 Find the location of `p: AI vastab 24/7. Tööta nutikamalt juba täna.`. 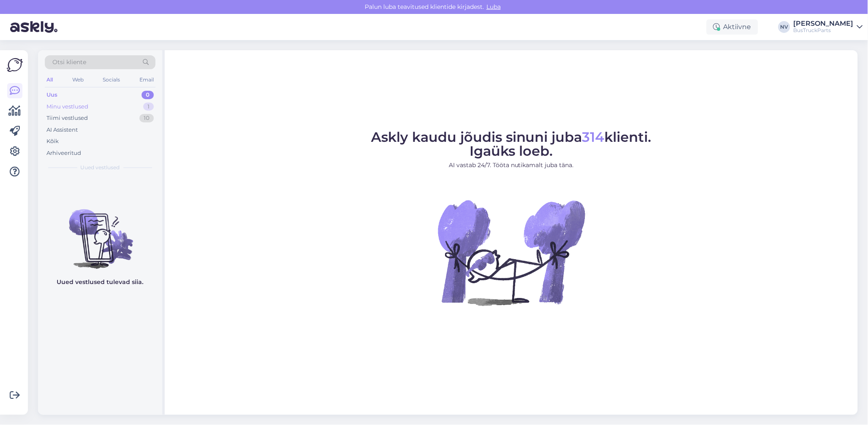

p: AI vastab 24/7. Tööta nutikamalt juba täna. is located at coordinates (512, 165).